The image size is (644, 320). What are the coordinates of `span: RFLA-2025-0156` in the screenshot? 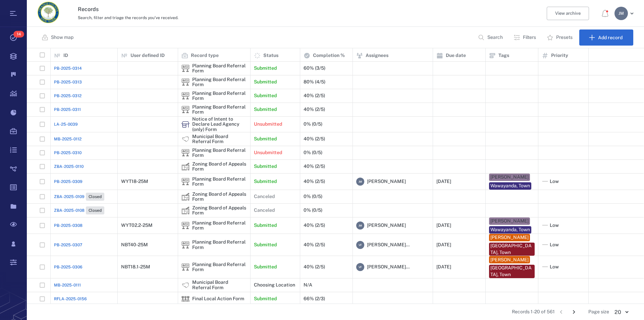 It's located at (71, 299).